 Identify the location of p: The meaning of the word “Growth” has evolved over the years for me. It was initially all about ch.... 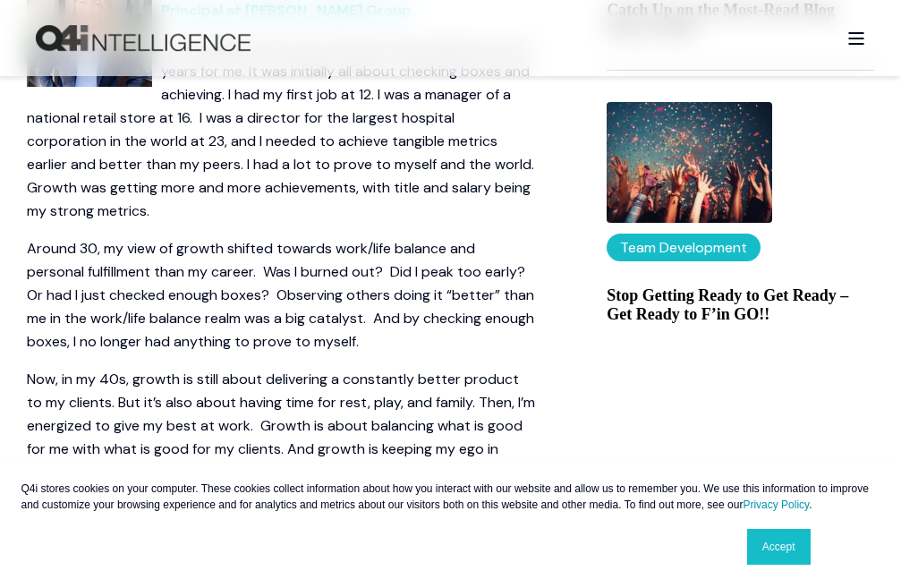
(281, 130).